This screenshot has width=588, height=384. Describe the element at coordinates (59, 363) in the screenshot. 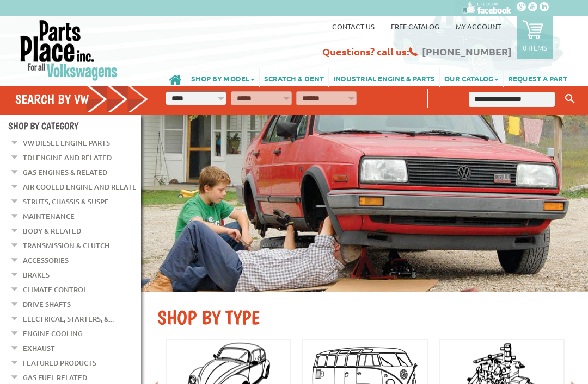

I see `a: Featured Products` at that location.